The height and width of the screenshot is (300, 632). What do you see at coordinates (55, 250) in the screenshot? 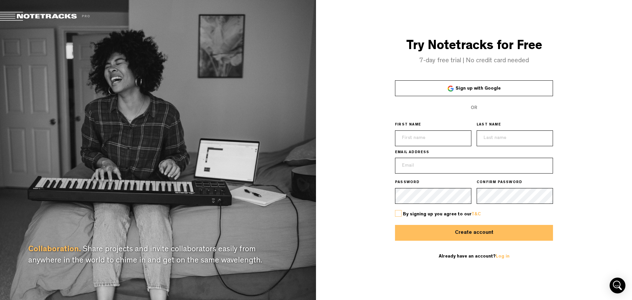
I see `span: Collaboration.` at bounding box center [55, 250].